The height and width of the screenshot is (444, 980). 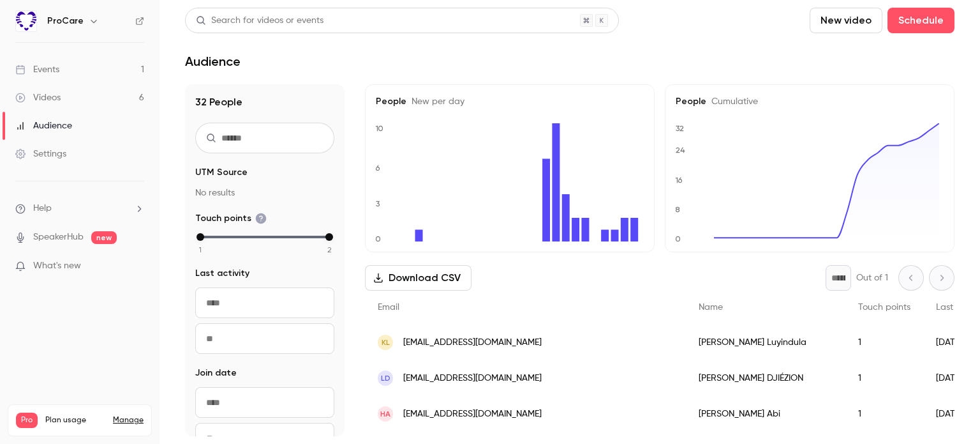 I want to click on text: 10, so click(x=379, y=128).